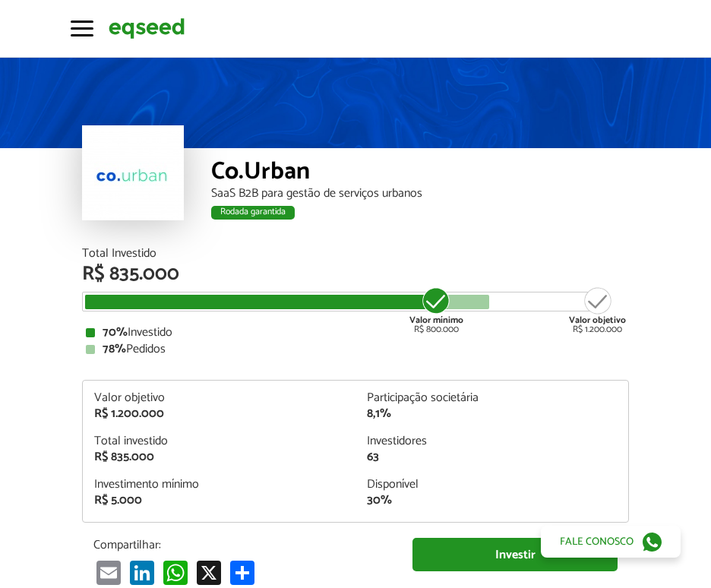 The image size is (711, 588). What do you see at coordinates (115, 331) in the screenshot?
I see `strong: 70%` at bounding box center [115, 331].